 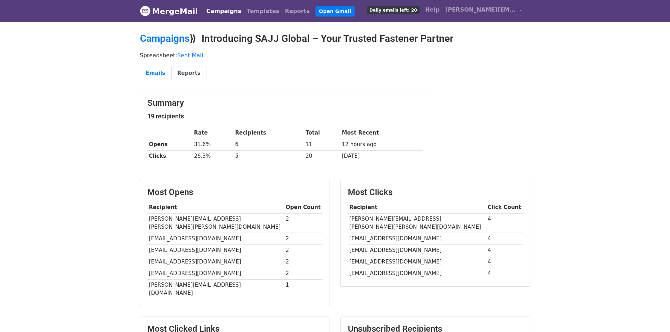 I want to click on a: MergeMail, so click(x=169, y=11).